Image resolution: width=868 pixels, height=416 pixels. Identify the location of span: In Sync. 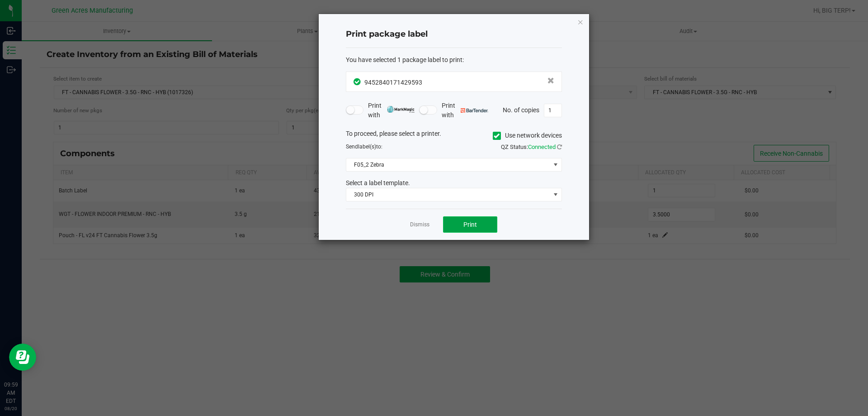
(358, 81).